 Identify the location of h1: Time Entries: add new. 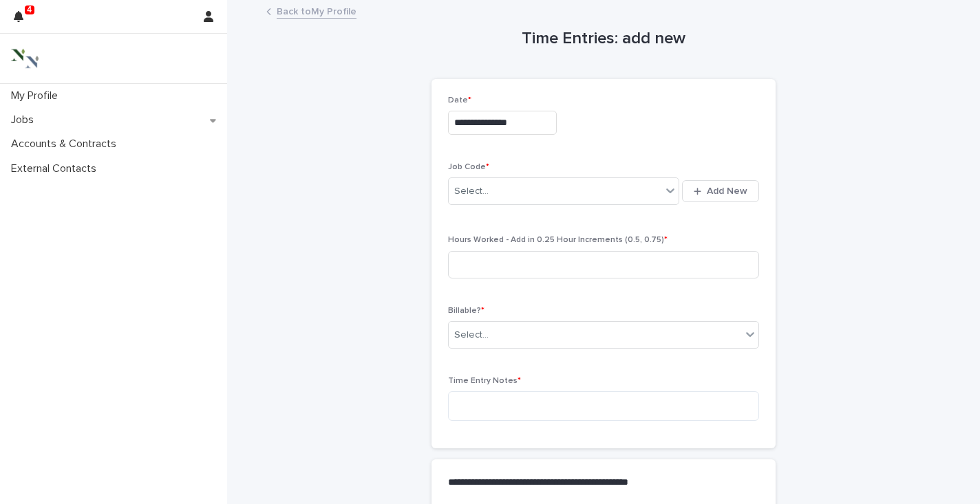
(603, 38).